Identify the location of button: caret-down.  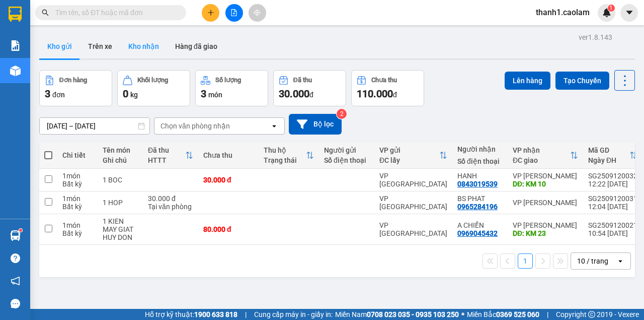
(629, 12).